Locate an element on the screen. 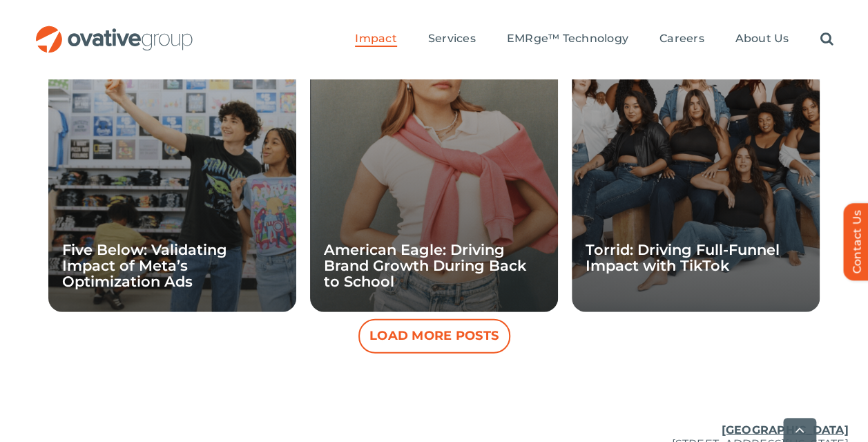 Image resolution: width=868 pixels, height=442 pixels. button: Load More Posts is located at coordinates (434, 337).